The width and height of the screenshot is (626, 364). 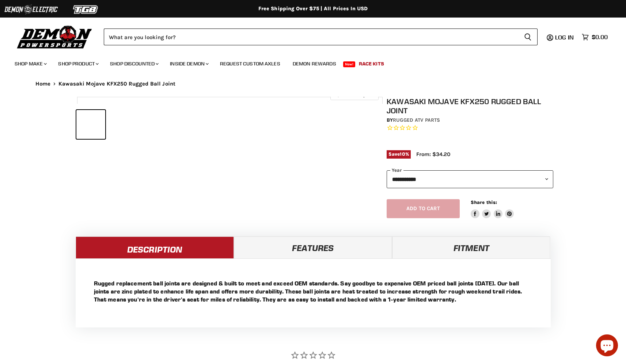 I want to click on h1: Kawasaki Mojave KFX250 Rugged Ball Joint, so click(x=470, y=106).